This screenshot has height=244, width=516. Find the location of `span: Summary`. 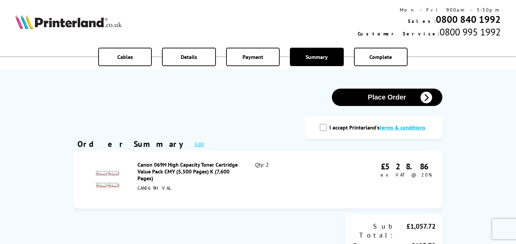

span: Summary is located at coordinates (316, 57).